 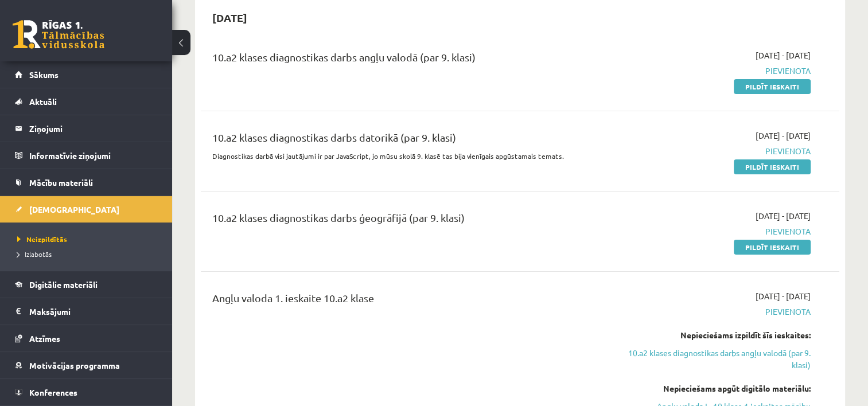 What do you see at coordinates (717, 388) in the screenshot?
I see `div: Nepieciešams apgūt digitālo materiālu:` at bounding box center [717, 388].